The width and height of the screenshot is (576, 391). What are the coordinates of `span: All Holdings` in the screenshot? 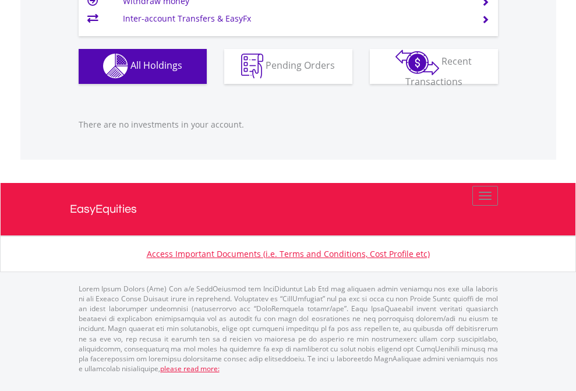 It's located at (156, 65).